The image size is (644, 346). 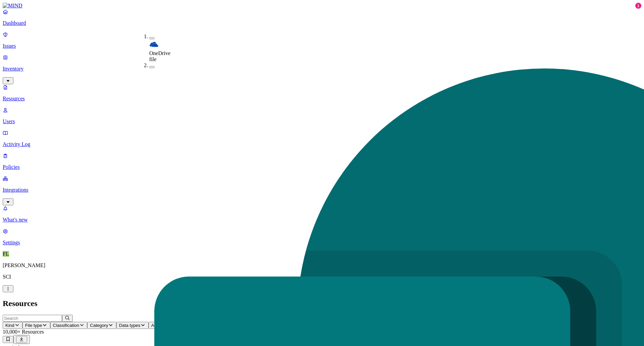 I want to click on p: Integrations, so click(x=322, y=190).